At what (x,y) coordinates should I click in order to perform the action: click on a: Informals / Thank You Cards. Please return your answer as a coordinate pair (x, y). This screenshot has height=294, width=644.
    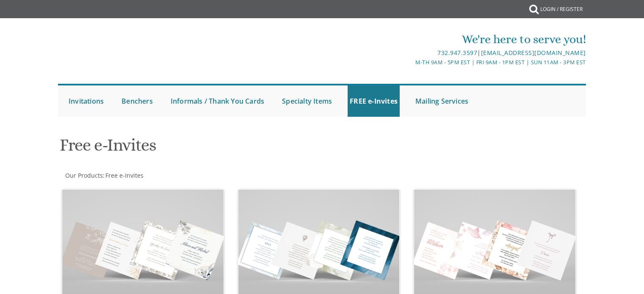
    Looking at the image, I should click on (217, 101).